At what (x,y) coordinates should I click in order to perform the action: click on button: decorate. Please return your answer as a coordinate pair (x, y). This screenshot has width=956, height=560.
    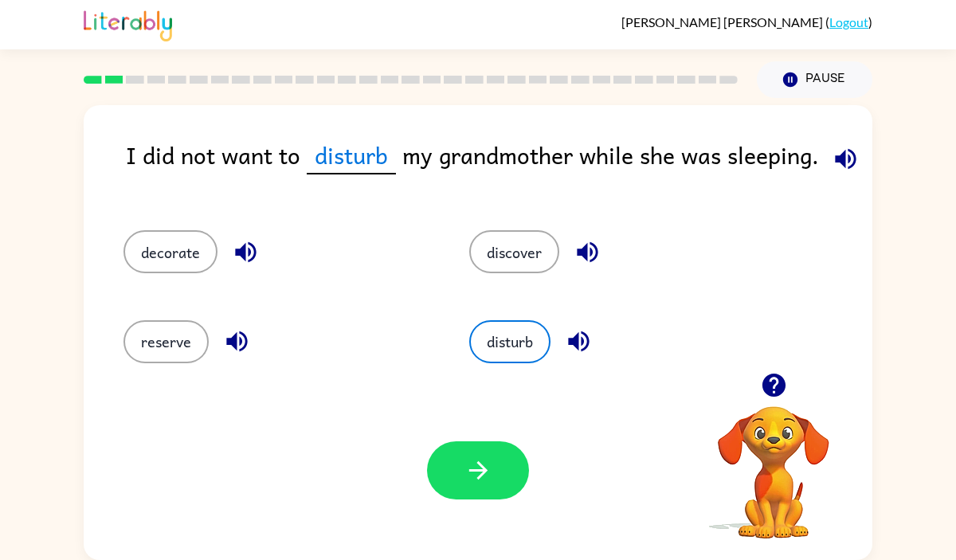
    Looking at the image, I should click on (171, 252).